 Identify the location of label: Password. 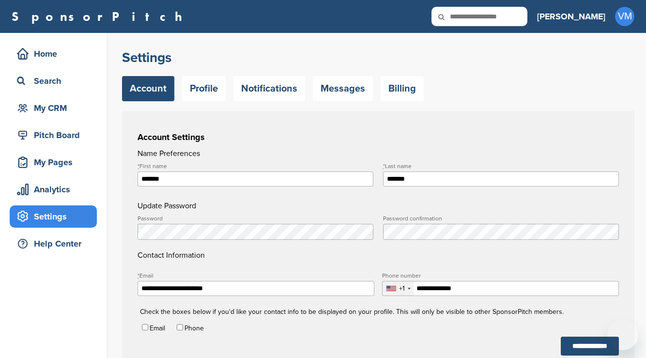
(255, 218).